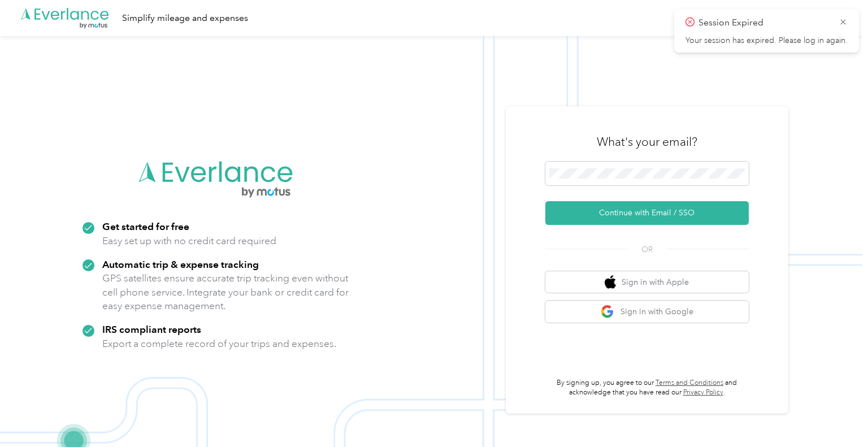  I want to click on button: Continue with Email / SSO, so click(647, 213).